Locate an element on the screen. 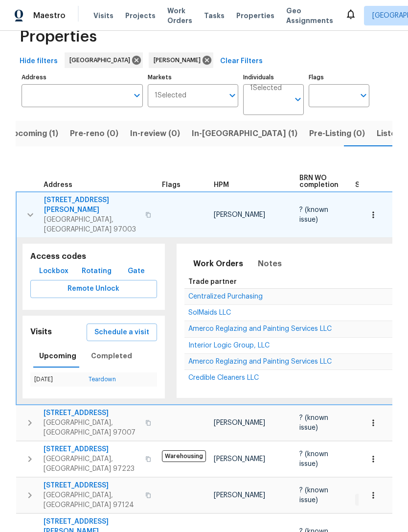 The width and height of the screenshot is (408, 532). span: Upcoming is located at coordinates (58, 356).